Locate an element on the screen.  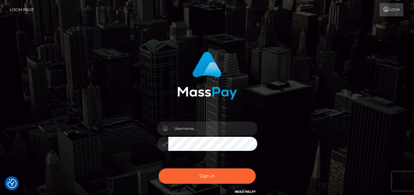
a: Need Help? is located at coordinates (245, 192).